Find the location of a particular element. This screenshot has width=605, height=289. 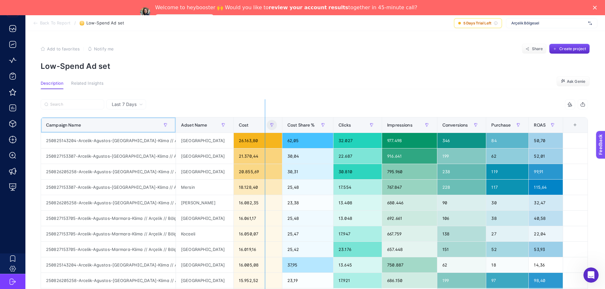

div: 23,38 is located at coordinates (308, 203).